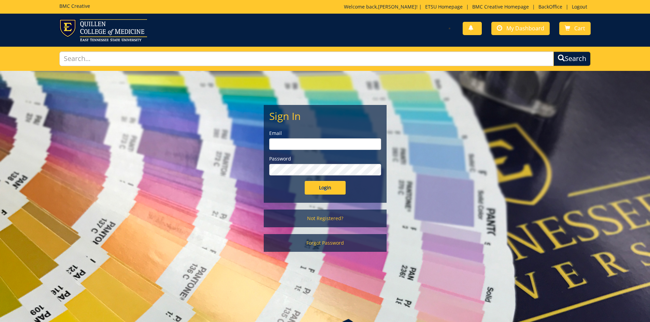 The image size is (650, 322). Describe the element at coordinates (575, 28) in the screenshot. I see `a: Cart` at that location.